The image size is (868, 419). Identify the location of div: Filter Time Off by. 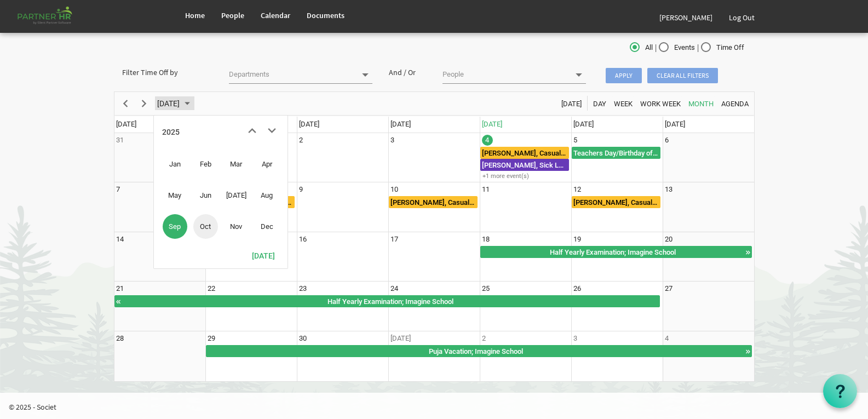
(167, 72).